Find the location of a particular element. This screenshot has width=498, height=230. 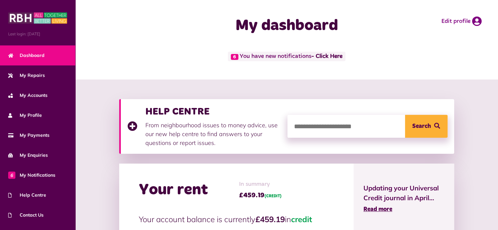

h2: Your rent is located at coordinates (173, 190).